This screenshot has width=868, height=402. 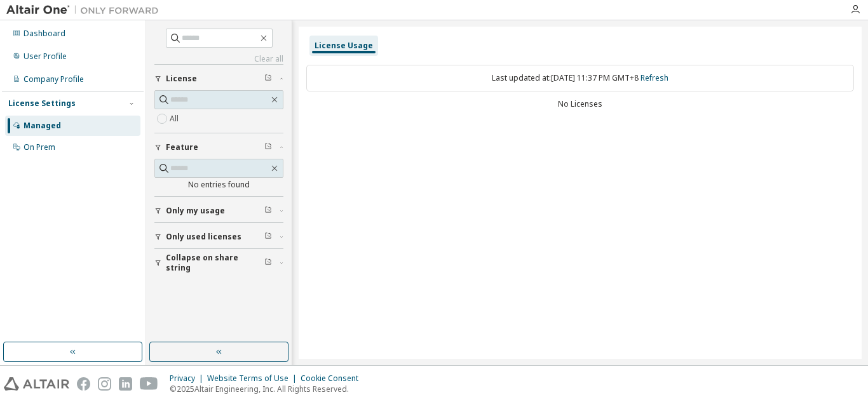 I want to click on p: © 2025 Altair Engineering, Inc. All Rights Reserved., so click(x=267, y=388).